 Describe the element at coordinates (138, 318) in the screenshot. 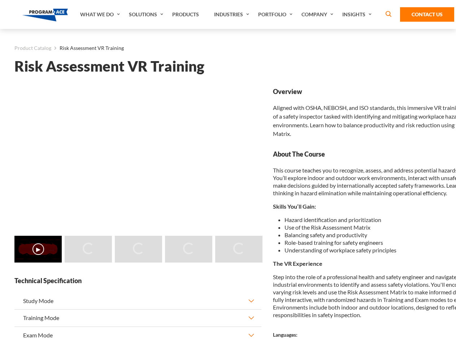

I see `button: Training Mode` at that location.